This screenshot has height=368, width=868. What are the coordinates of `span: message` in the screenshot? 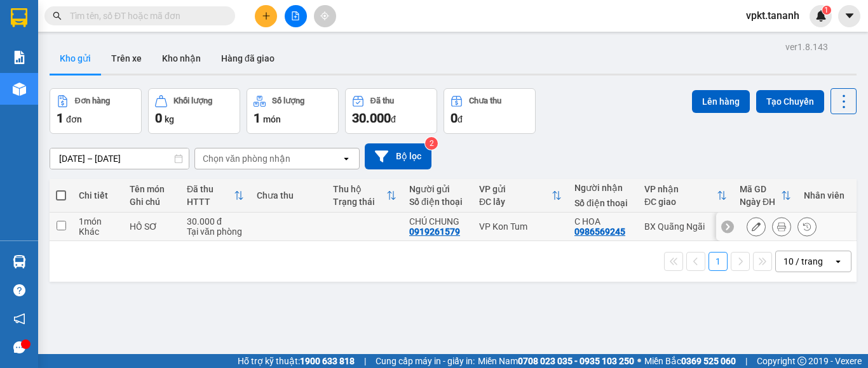 It's located at (19, 347).